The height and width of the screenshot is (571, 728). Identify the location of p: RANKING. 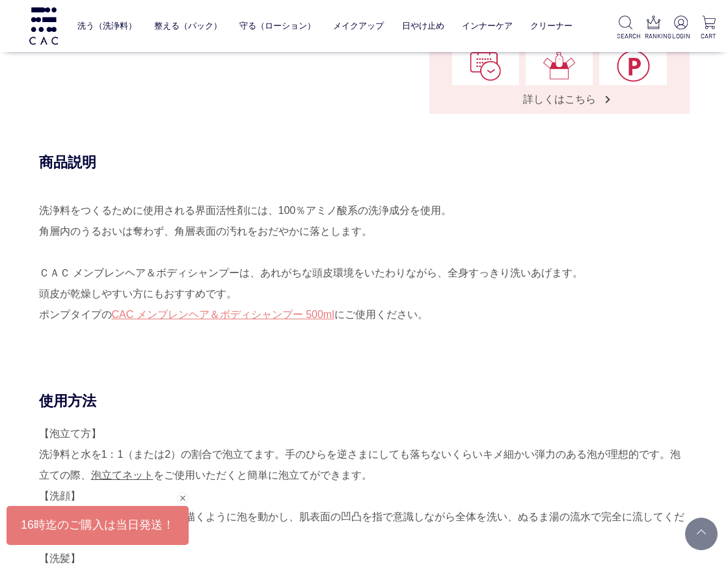
(653, 36).